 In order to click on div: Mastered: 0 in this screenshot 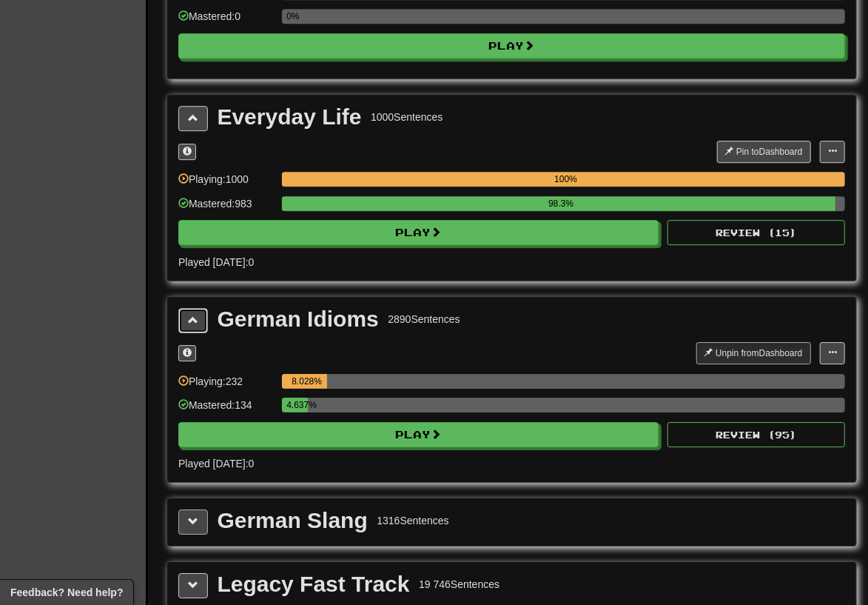, I will do `click(226, 21)`.